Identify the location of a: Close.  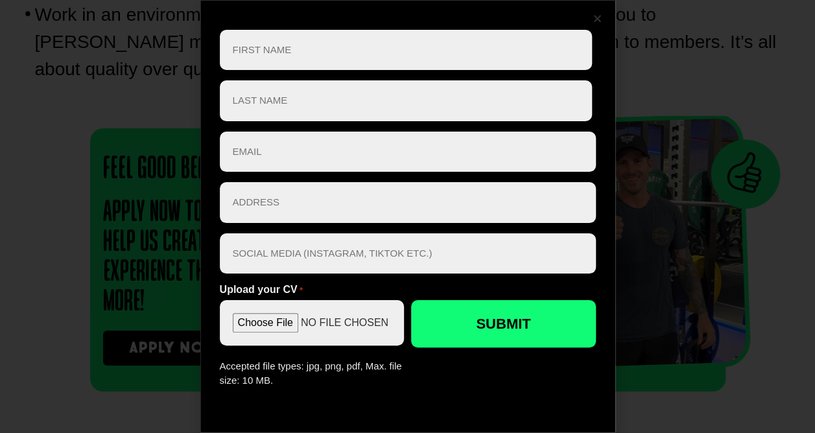
(597, 18).